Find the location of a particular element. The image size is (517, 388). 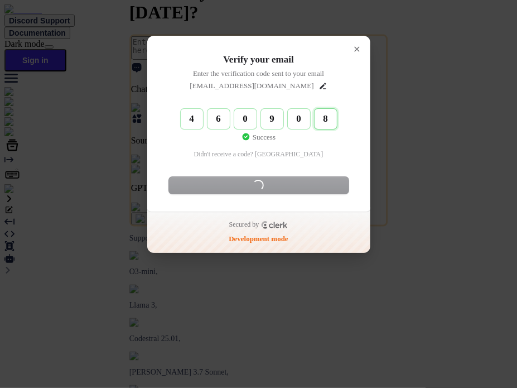

p: Enter the verification code sent to your email is located at coordinates (259, 74).